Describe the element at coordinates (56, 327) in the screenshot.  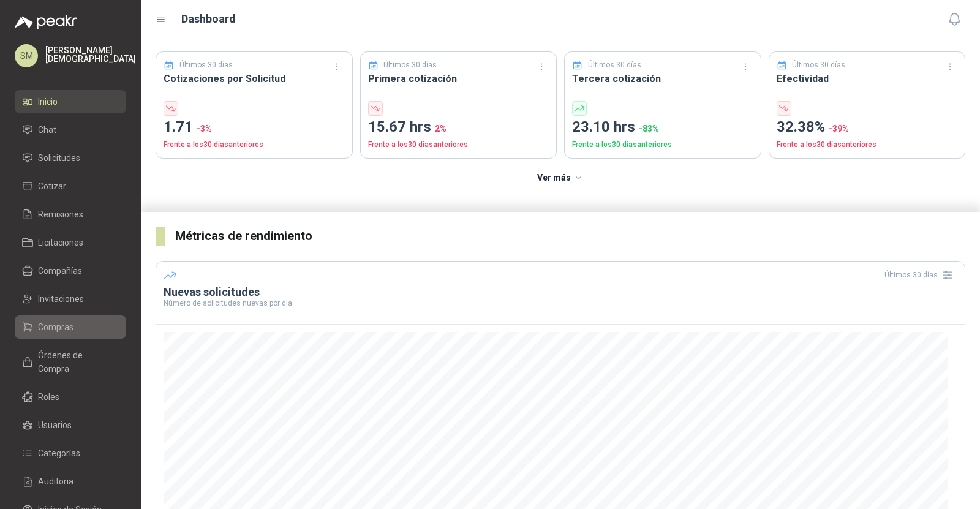
I see `span: Compras` at that location.